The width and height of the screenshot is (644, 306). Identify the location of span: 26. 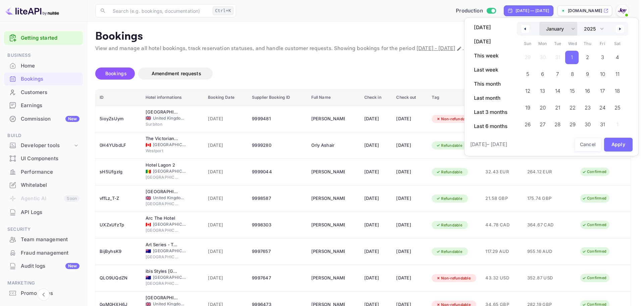
(528, 124).